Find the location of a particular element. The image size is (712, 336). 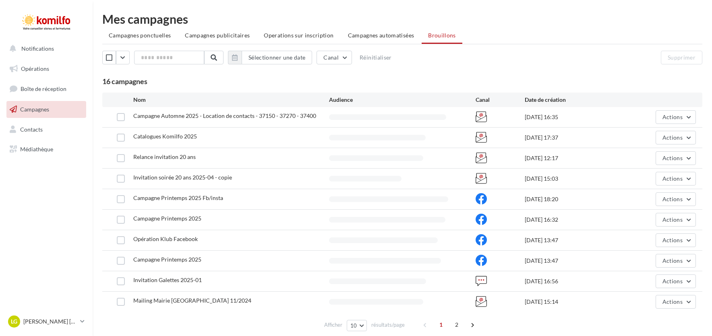

button: 10 is located at coordinates (357, 326).